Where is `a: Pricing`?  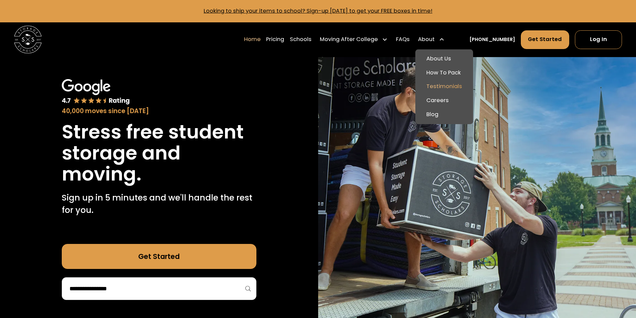
a: Pricing is located at coordinates (275, 39).